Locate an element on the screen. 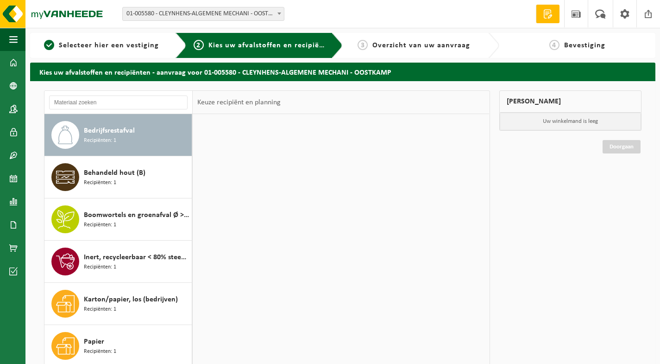 The width and height of the screenshot is (660, 364). span: Inert, recycleerbaar < 80% steenpuin is located at coordinates (137, 257).